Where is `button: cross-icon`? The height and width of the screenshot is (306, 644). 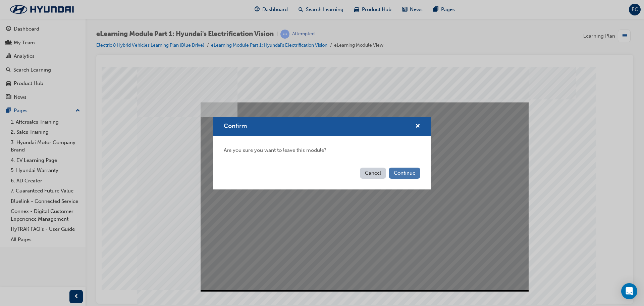
button: cross-icon is located at coordinates (417, 126).